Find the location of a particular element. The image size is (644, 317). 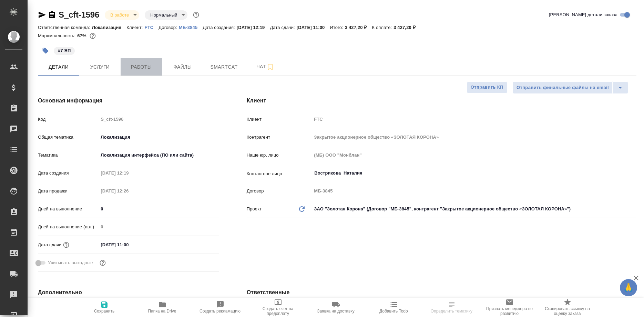

span: Работы is located at coordinates (141, 67).